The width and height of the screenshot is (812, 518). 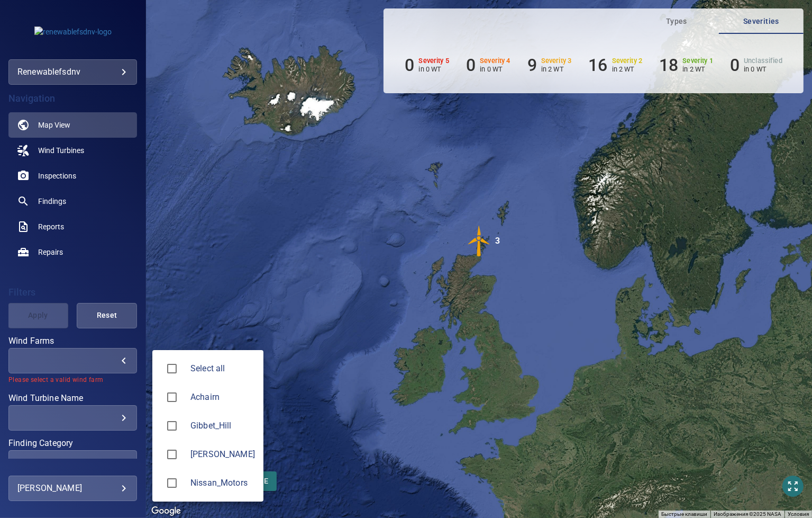 What do you see at coordinates (223, 368) in the screenshot?
I see `span: Select all` at bounding box center [223, 368].